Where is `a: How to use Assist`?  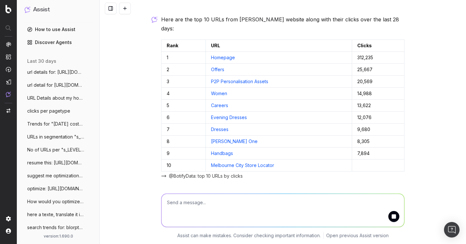 a: How to use Assist is located at coordinates (58, 29).